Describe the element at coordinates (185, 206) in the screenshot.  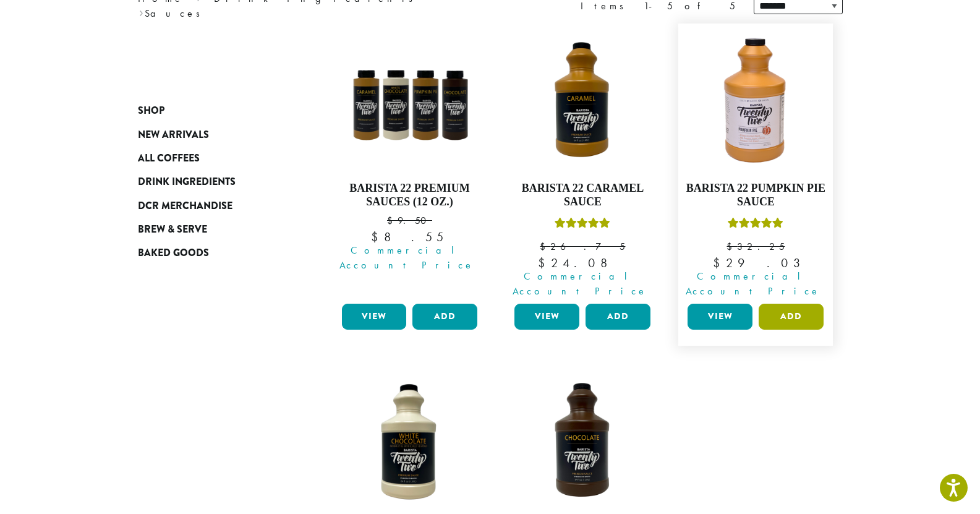
I see `span: DCR Merchandise` at that location.